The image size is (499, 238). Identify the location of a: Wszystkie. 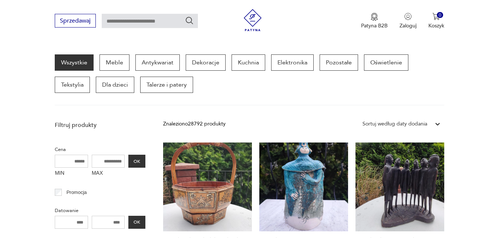
(74, 63).